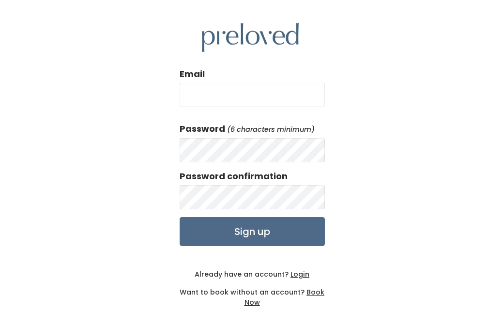 The image size is (504, 327). I want to click on label: Password, so click(202, 129).